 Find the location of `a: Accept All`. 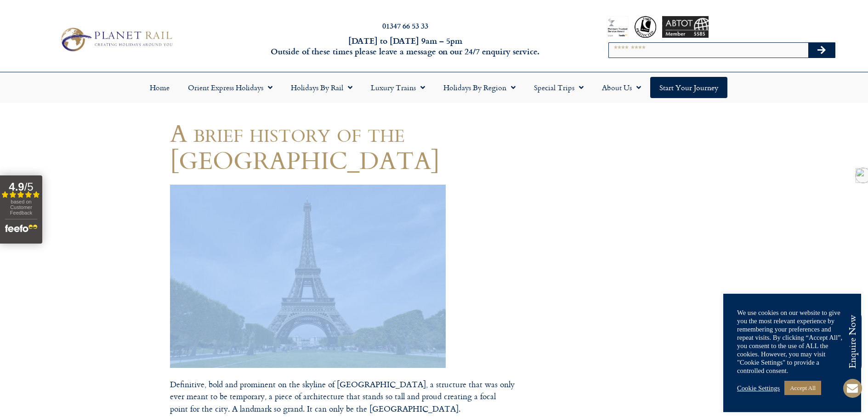

a: Accept All is located at coordinates (803, 387).